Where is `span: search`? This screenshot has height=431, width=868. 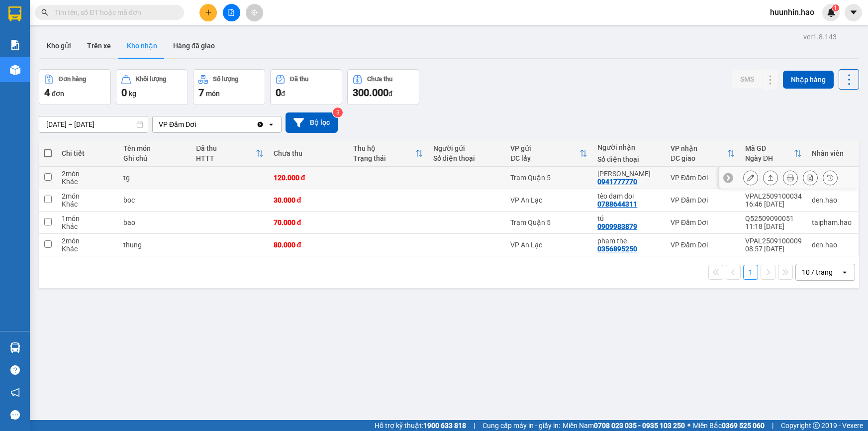 span: search is located at coordinates (45, 13).